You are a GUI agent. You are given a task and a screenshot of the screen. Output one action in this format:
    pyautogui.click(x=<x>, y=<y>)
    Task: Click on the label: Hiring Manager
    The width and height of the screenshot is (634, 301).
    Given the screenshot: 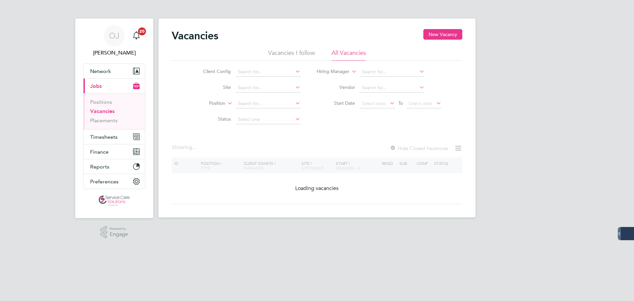 What is the action you would take?
    pyautogui.click(x=330, y=72)
    